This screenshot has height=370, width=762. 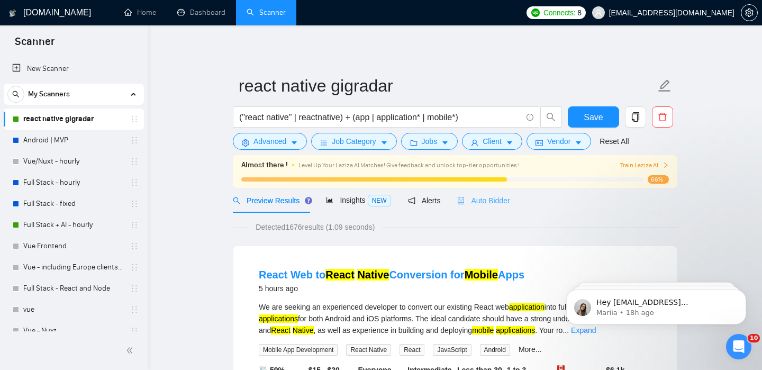 I want to click on a: Full Stack - React and Node, so click(x=74, y=288).